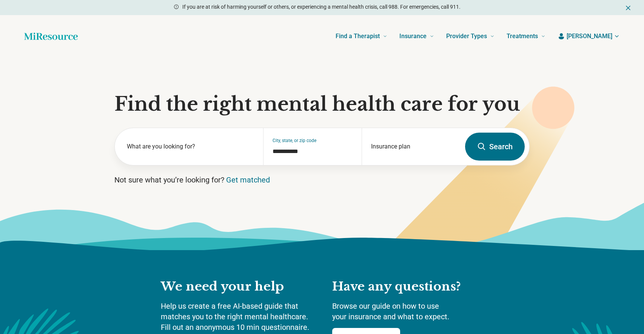 The height and width of the screenshot is (334, 644). Describe the element at coordinates (413, 36) in the screenshot. I see `span: Insurance` at that location.